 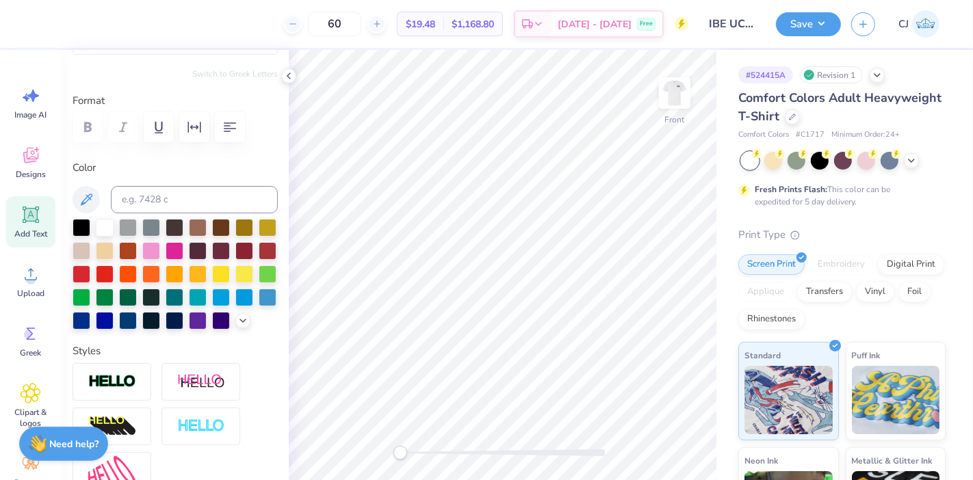 What do you see at coordinates (892, 461) in the screenshot?
I see `span: Metallic & Glitter Ink` at bounding box center [892, 461].